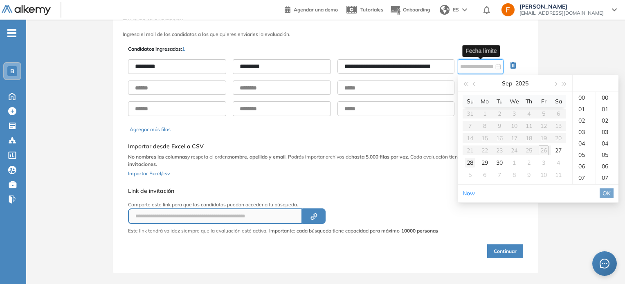  Describe the element at coordinates (316, 9) in the screenshot. I see `span: Agendar una demo` at that location.